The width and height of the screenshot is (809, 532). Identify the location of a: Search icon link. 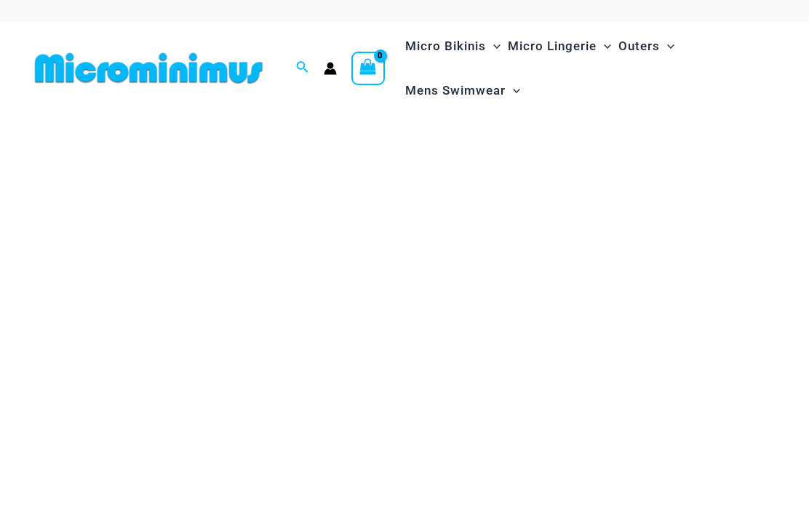
(303, 68).